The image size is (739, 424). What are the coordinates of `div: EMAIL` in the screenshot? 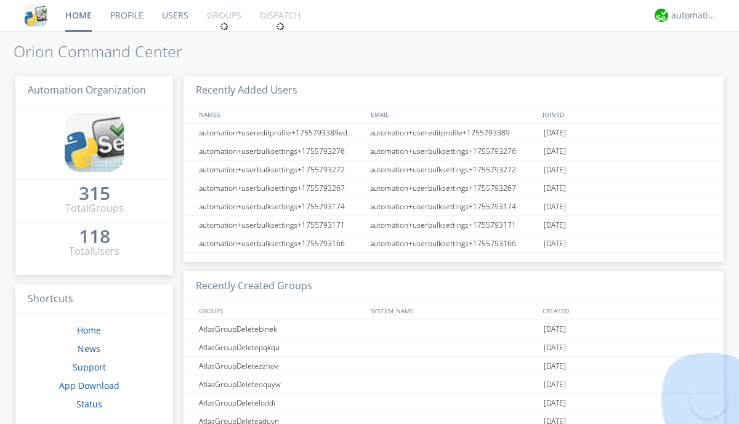 It's located at (453, 114).